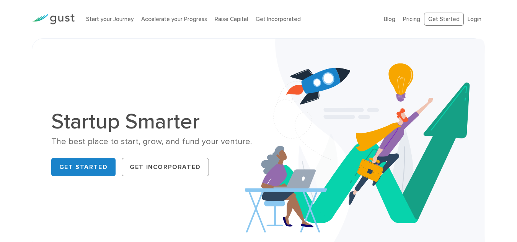  Describe the element at coordinates (110, 19) in the screenshot. I see `a: Start your Journey` at that location.